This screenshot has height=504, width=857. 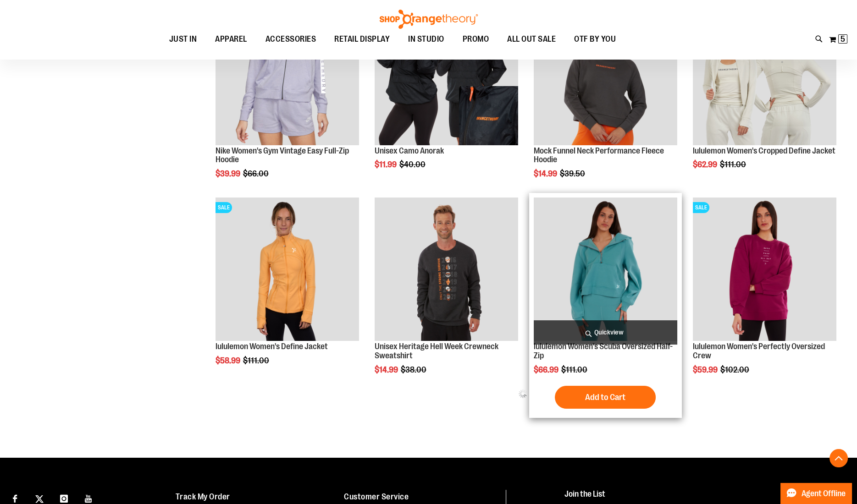 What do you see at coordinates (361, 39) in the screenshot?
I see `span: RETAIL DISPLAY` at bounding box center [361, 39].